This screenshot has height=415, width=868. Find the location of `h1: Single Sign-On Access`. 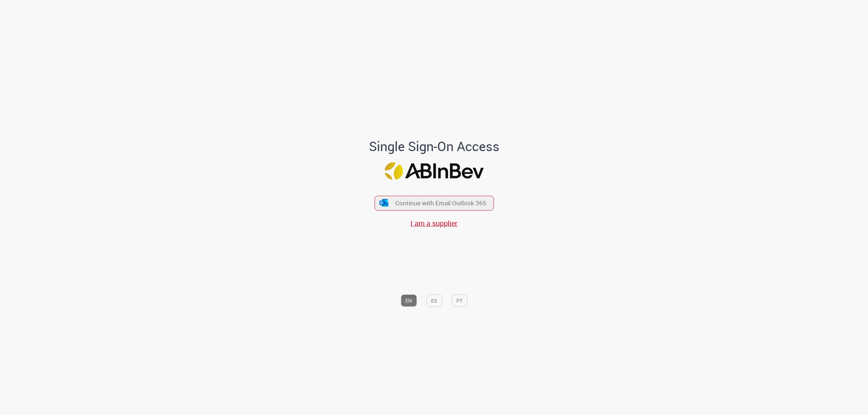

h1: Single Sign-On Access is located at coordinates (434, 147).